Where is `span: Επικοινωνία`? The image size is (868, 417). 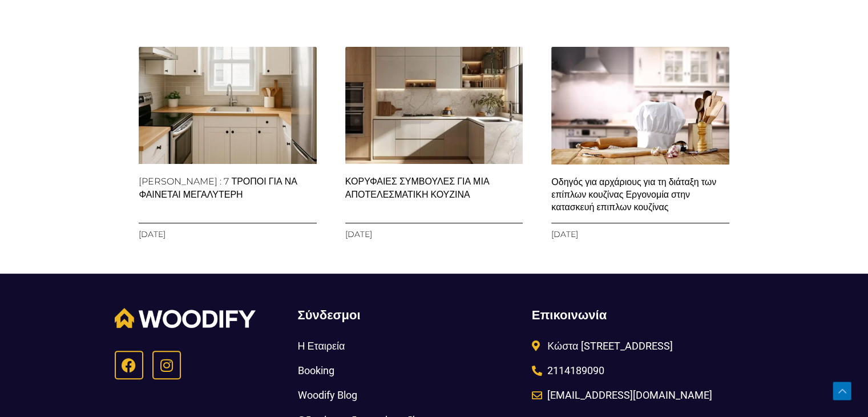
span: Επικοινωνία is located at coordinates (569, 315).